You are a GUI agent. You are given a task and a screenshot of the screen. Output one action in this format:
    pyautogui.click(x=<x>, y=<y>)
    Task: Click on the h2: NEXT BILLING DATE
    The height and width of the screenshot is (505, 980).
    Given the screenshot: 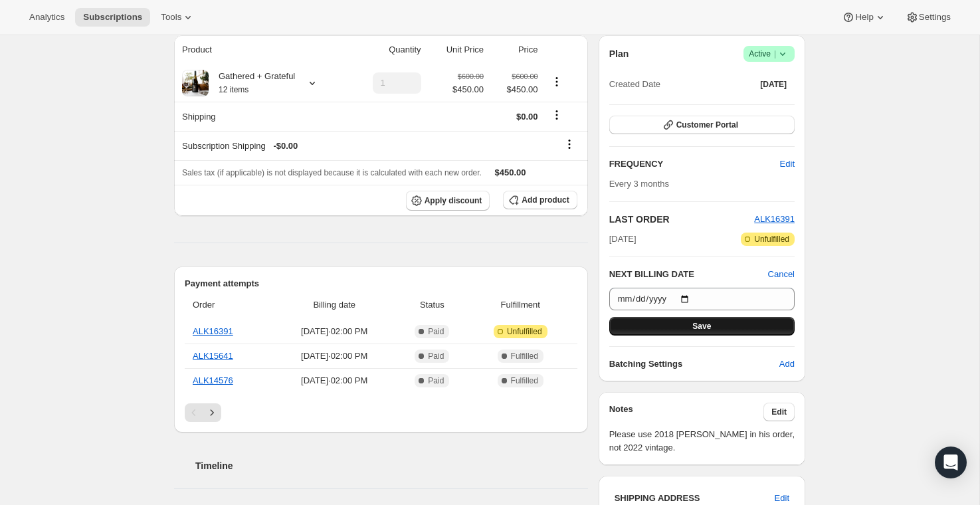 What is the action you would take?
    pyautogui.click(x=688, y=275)
    